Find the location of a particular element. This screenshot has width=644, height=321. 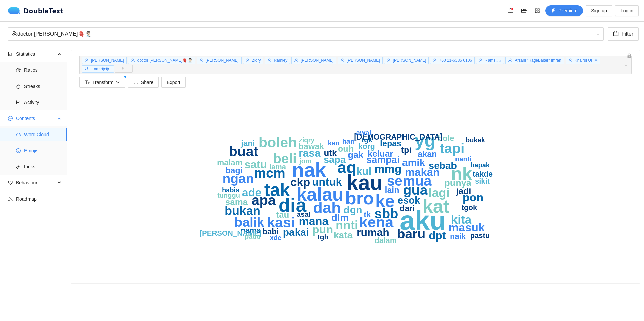

span: ~ amsᡣ𐭩 is located at coordinates (493, 60).